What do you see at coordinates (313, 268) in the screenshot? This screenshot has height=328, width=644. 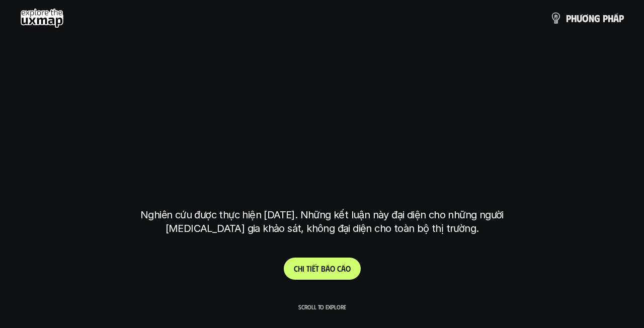 I see `span: ế` at bounding box center [313, 268].